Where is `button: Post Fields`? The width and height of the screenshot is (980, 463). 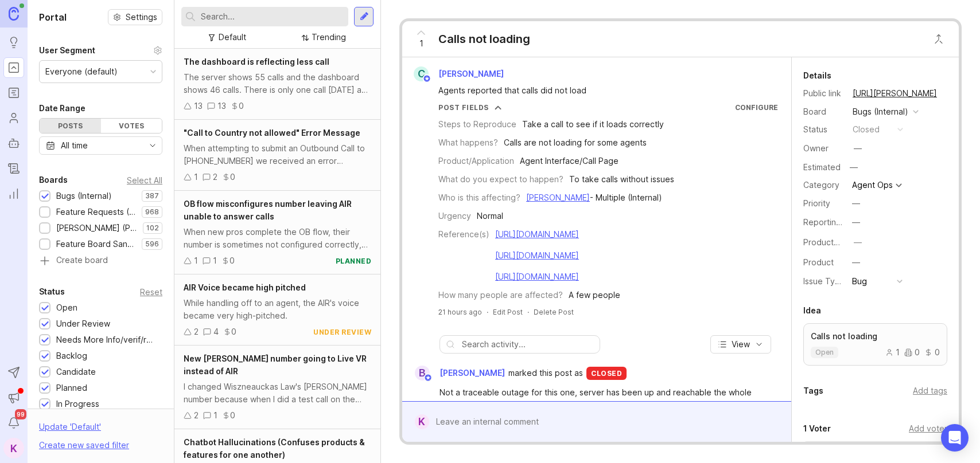
button: Post Fields is located at coordinates (470, 107).